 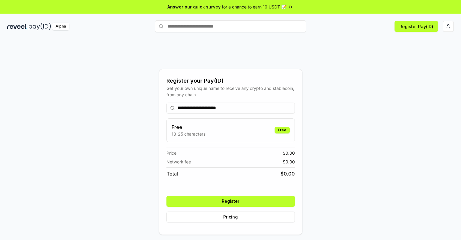 What do you see at coordinates (231, 81) in the screenshot?
I see `div: Register your Pay(ID)` at bounding box center [231, 81].